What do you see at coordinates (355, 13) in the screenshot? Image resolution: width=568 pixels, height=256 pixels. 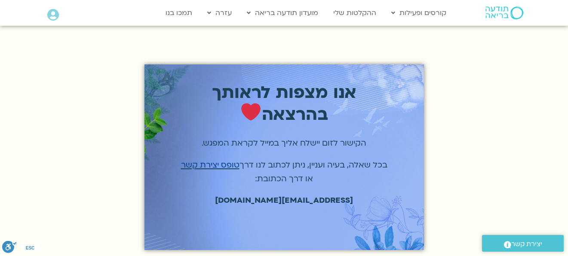 I see `a: ההקלטות שלי` at bounding box center [355, 13].